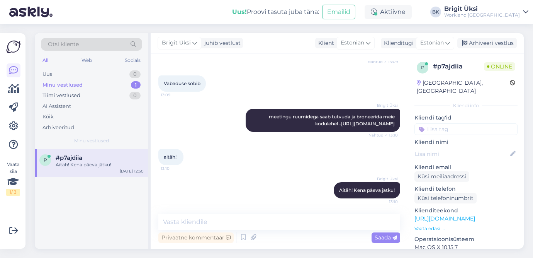  I want to click on span: Otsi kliente, so click(63, 44).